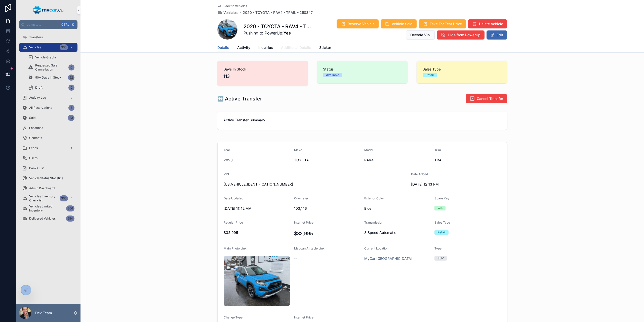 The height and width of the screenshot is (322, 644). I want to click on span: 113, so click(263, 76).